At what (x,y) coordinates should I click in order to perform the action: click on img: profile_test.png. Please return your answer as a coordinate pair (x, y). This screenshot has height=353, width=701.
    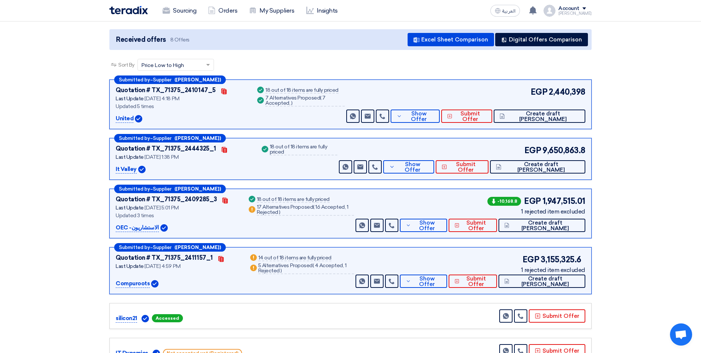
    Looking at the image, I should click on (550, 11).